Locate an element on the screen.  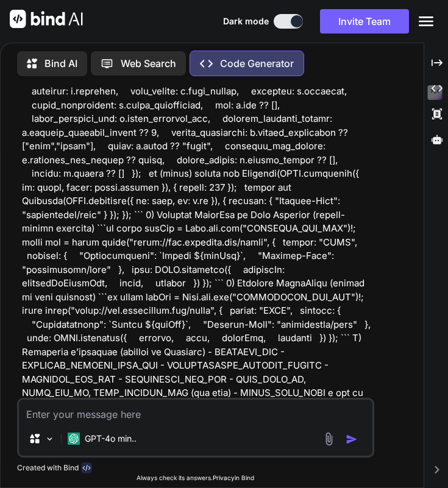
p: Code Generator is located at coordinates (256, 63).